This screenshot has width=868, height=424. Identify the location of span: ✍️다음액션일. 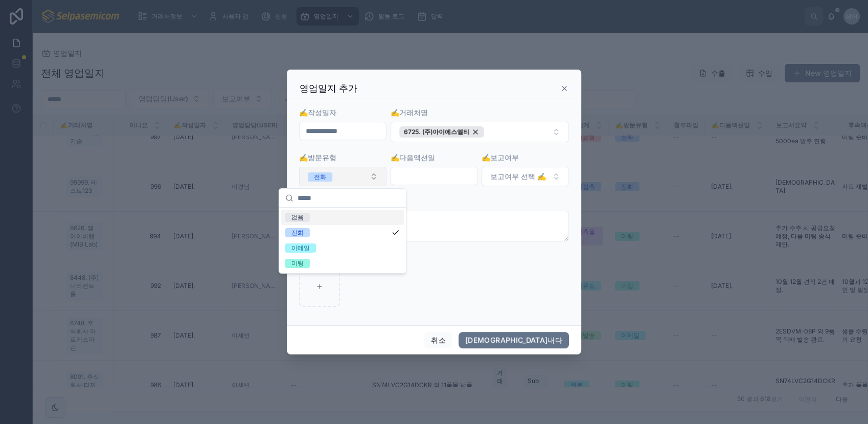
(412, 157).